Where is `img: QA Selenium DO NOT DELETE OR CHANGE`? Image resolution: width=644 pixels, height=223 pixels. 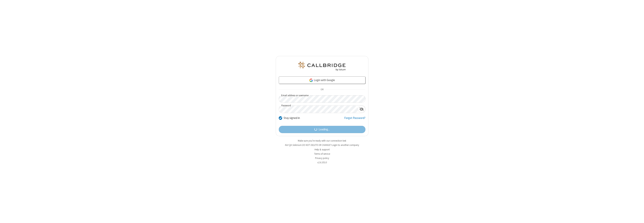 img: QA Selenium DO NOT DELETE OR CHANGE is located at coordinates (322, 66).